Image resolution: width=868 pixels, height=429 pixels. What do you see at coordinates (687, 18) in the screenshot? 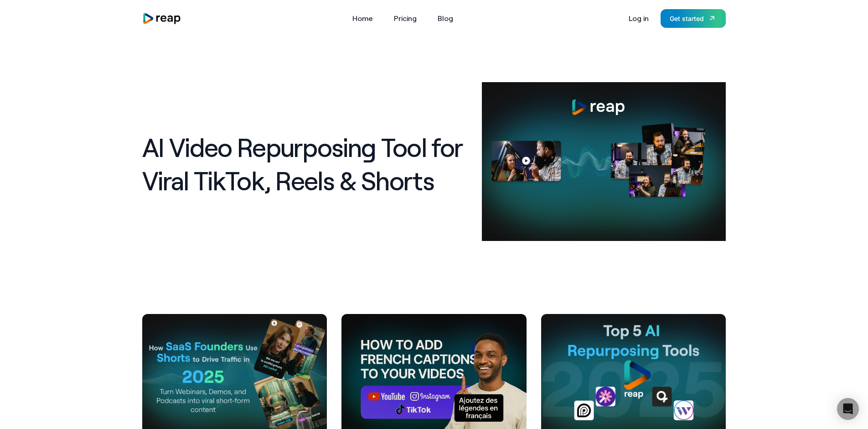
I see `div: Get started` at bounding box center [687, 18].